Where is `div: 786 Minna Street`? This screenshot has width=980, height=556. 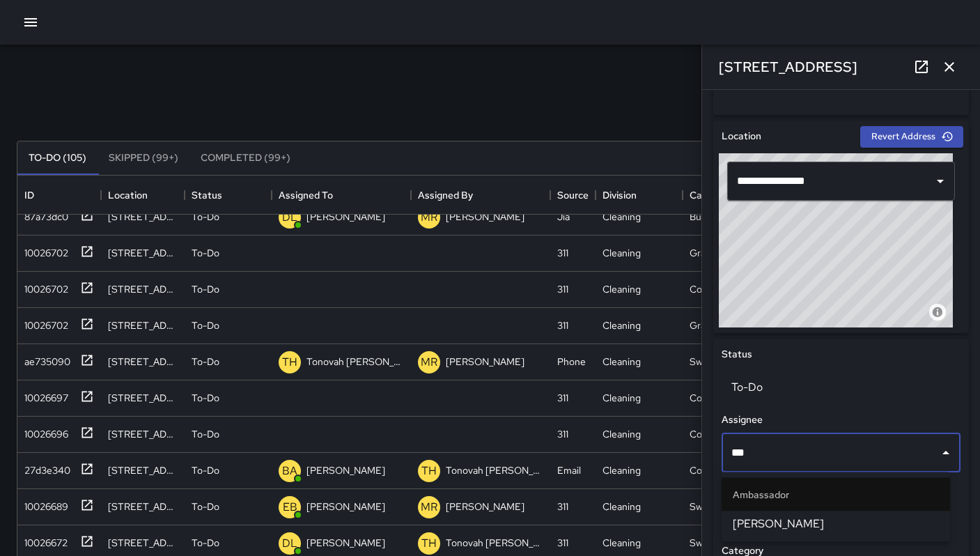 div: 786 Minna Street is located at coordinates (143, 398).